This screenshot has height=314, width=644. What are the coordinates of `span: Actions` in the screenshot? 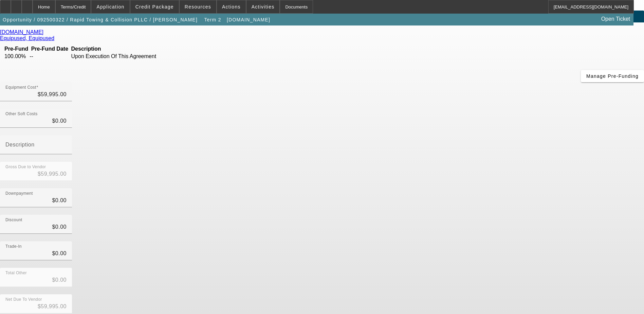 It's located at (231, 7).